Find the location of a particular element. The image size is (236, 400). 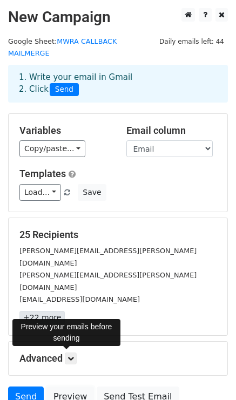

h5: Advanced is located at coordinates (118, 358).